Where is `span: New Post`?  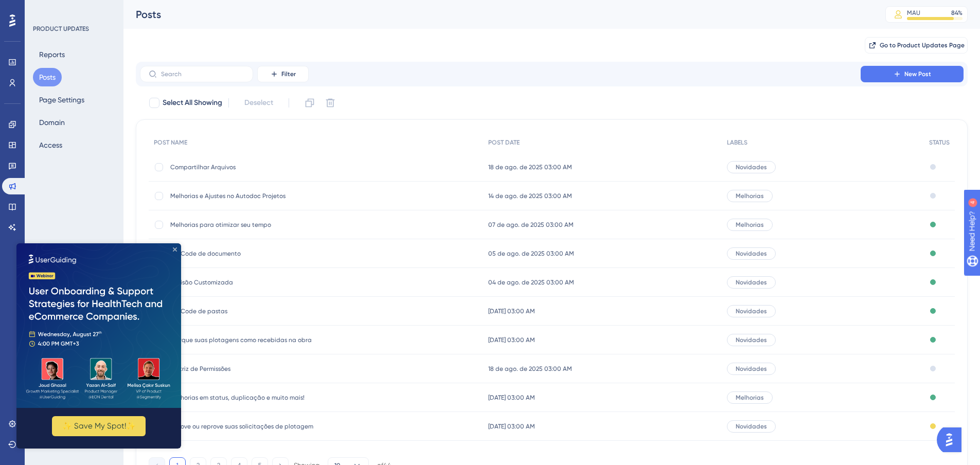
span: New Post is located at coordinates (918, 74).